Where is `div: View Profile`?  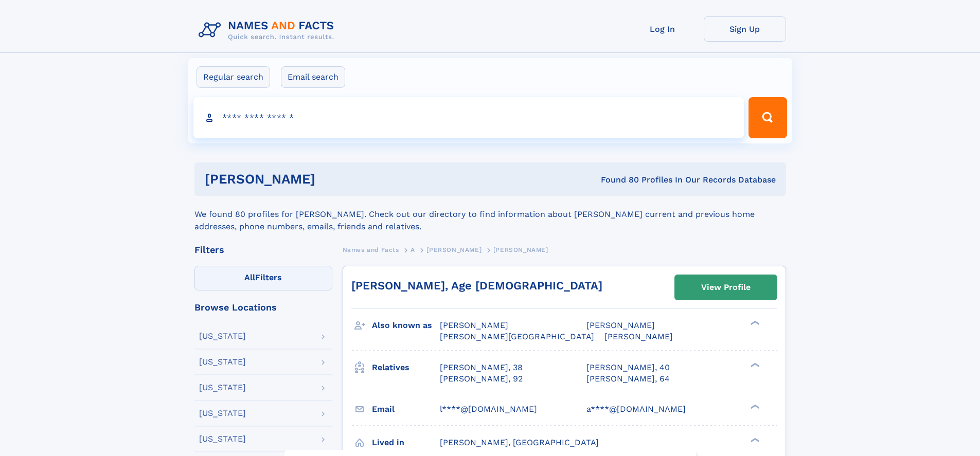
div: View Profile is located at coordinates (726, 287).